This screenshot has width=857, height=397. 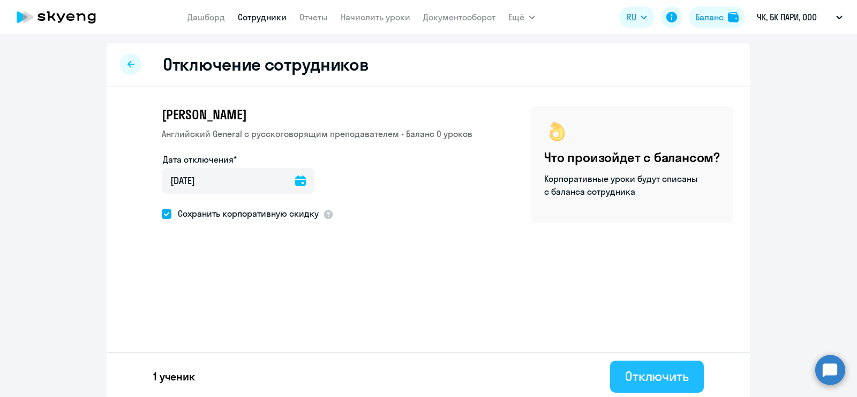 I want to click on a: Отчеты, so click(x=313, y=17).